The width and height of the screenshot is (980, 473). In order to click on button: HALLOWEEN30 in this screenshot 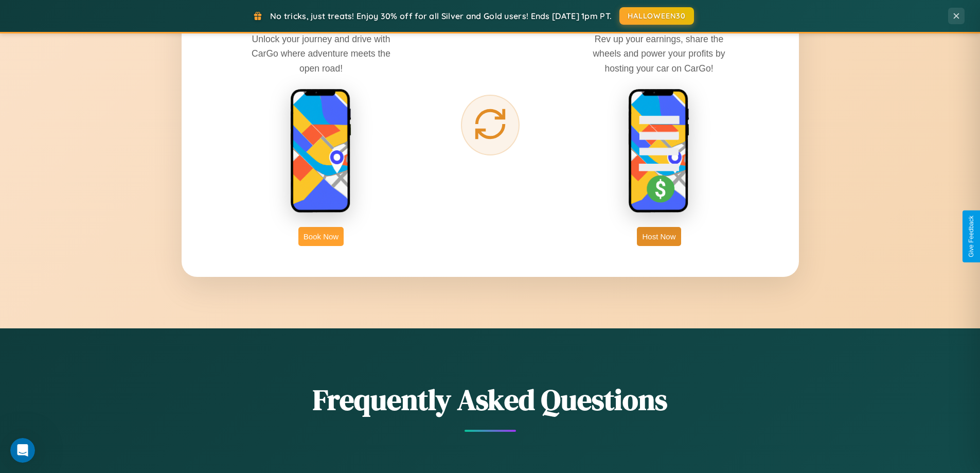, I will do `click(656, 16)`.